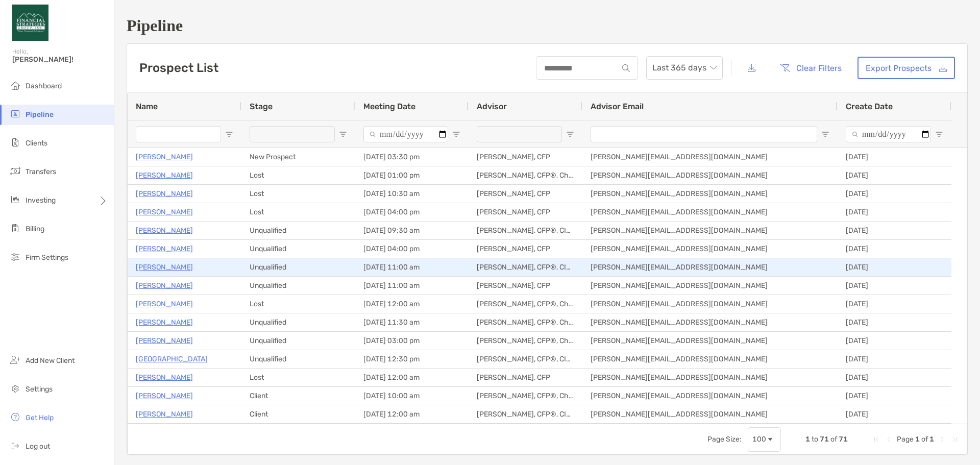 This screenshot has width=980, height=465. Describe the element at coordinates (34, 229) in the screenshot. I see `span: Billing` at that location.